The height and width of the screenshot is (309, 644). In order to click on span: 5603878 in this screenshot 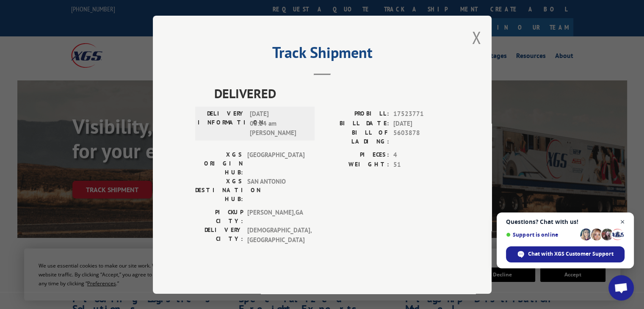, I will do `click(421, 137)`.